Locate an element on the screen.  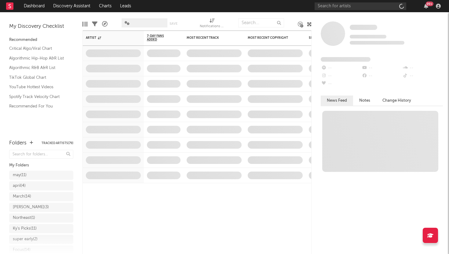
span: Some Artist is located at coordinates (364, 27).